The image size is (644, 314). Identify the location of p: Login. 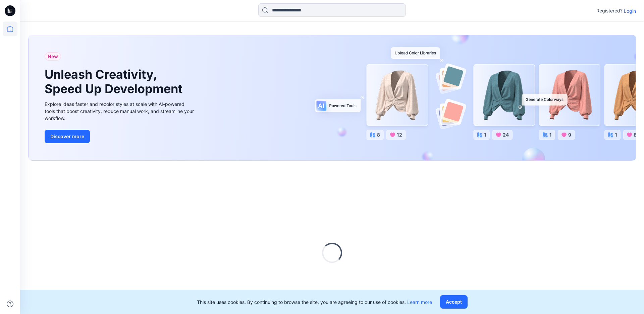
(630, 11).